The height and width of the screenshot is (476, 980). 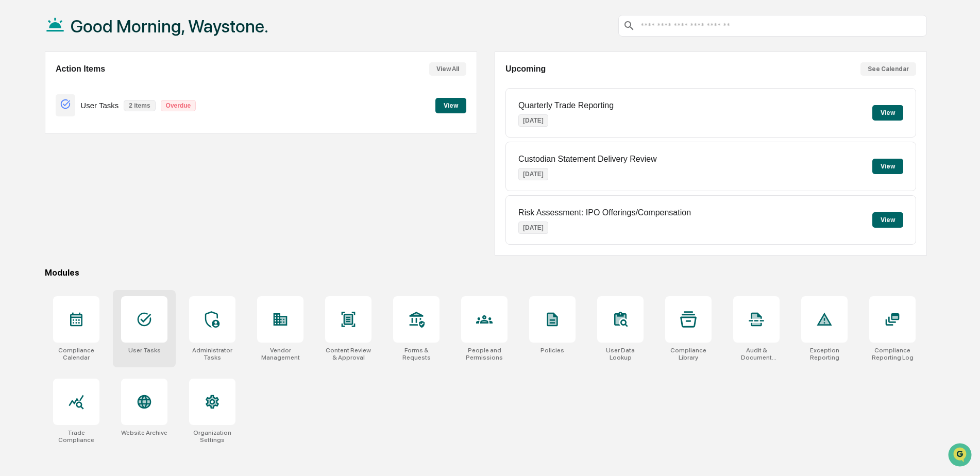 What do you see at coordinates (448, 69) in the screenshot?
I see `a: View All` at bounding box center [448, 69].